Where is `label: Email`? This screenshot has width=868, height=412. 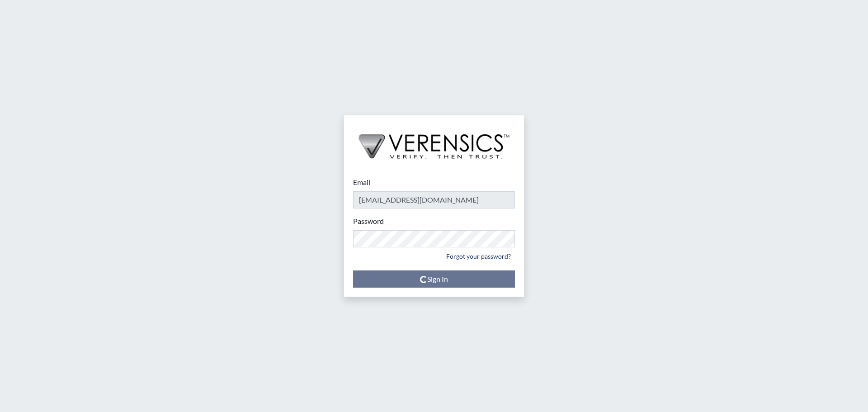 label: Email is located at coordinates (362, 182).